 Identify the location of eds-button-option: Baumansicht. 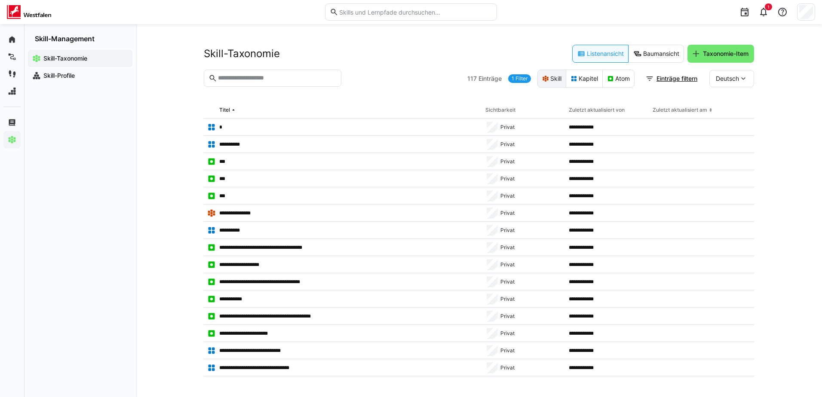
(656, 54).